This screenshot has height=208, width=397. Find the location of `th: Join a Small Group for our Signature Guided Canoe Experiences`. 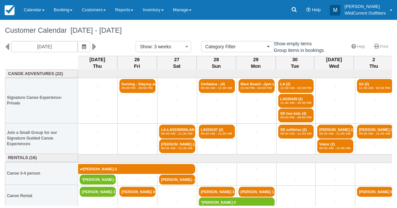

th: Join a Small Group for our Signature Guided Canoe Experiences is located at coordinates (42, 139).